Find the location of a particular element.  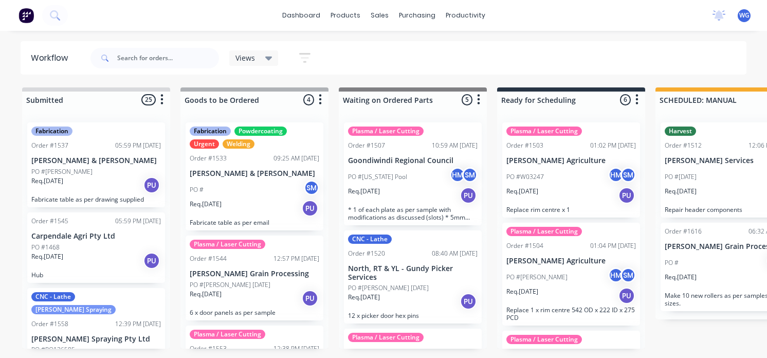

p: Replace rim centre x 1 is located at coordinates (571, 209).